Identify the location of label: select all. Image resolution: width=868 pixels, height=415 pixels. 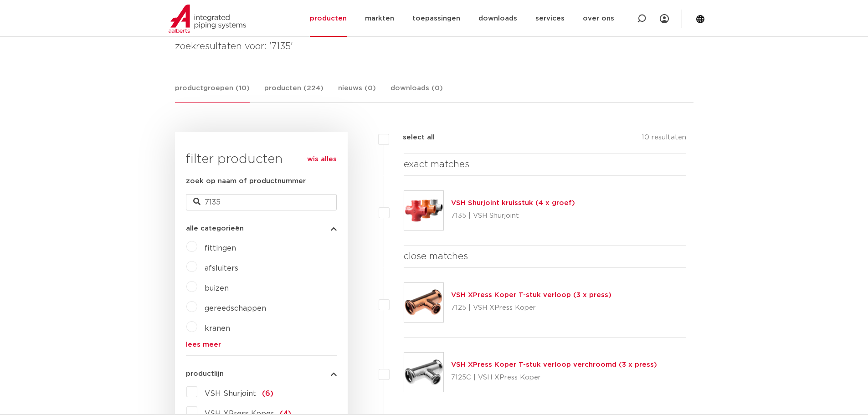
(412, 138).